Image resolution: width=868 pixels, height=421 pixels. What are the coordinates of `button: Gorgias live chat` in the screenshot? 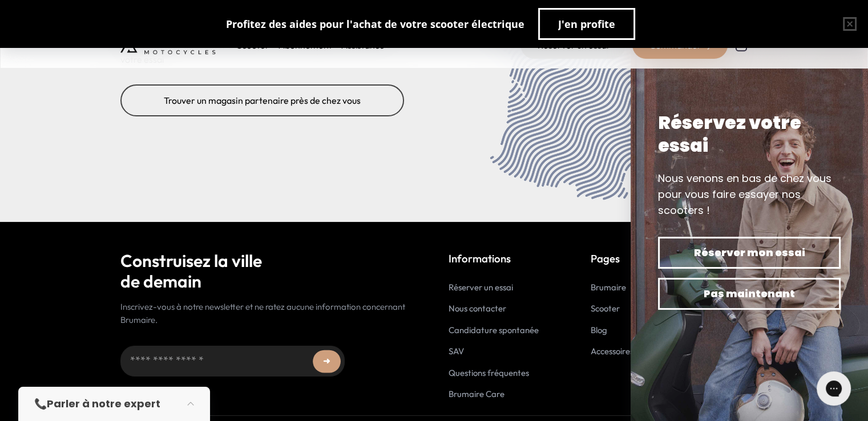 It's located at (23, 21).